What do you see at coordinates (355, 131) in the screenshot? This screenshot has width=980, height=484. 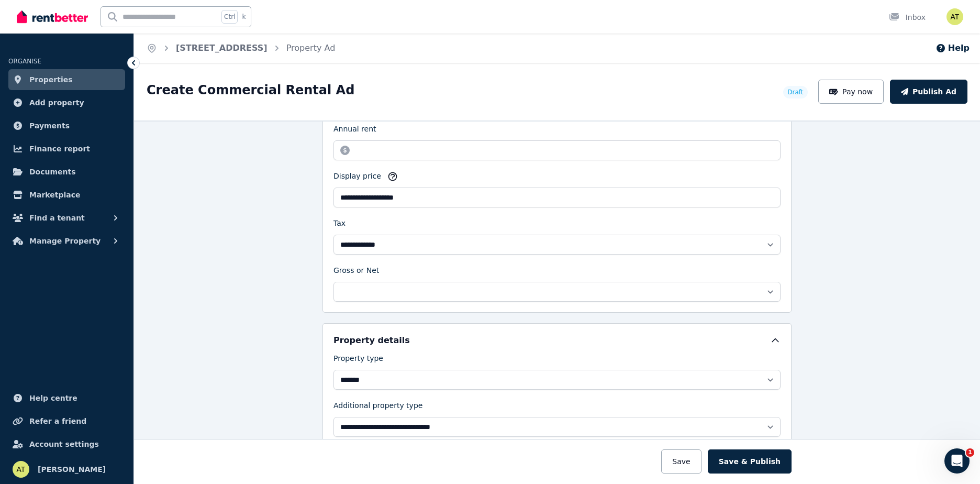 I see `label: Annual rent` at bounding box center [355, 131].